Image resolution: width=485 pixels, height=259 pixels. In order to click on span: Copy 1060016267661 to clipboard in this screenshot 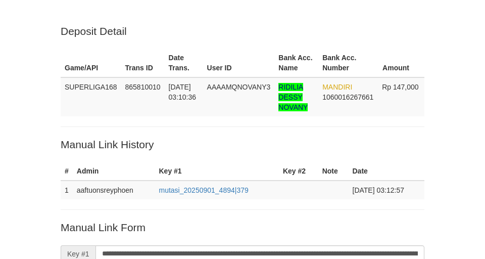, I will do `click(348, 97)`.